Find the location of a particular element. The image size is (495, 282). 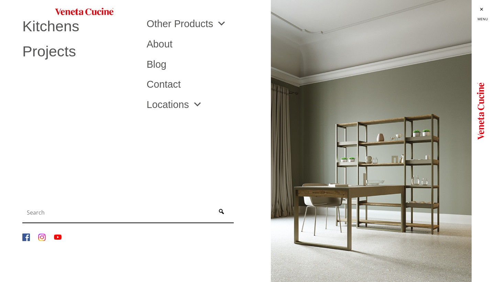

a: About is located at coordinates (203, 44).